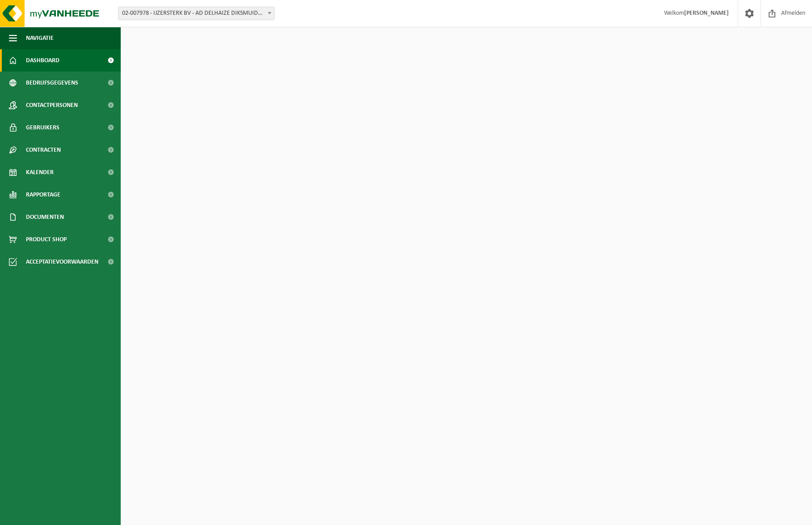  What do you see at coordinates (46, 239) in the screenshot?
I see `span: Product Shop` at bounding box center [46, 239].